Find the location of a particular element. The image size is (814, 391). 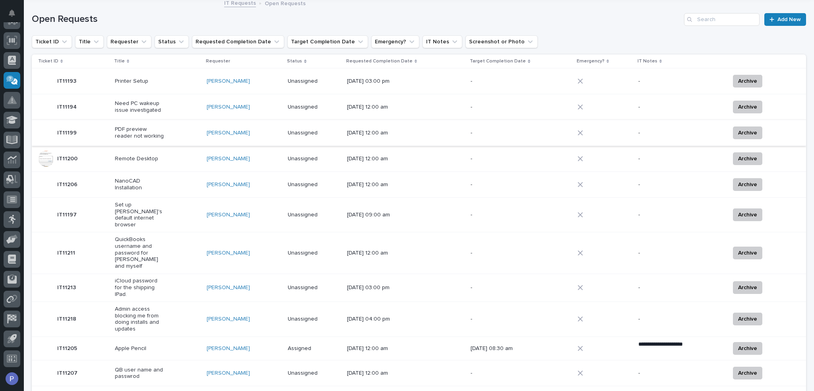

p: Assigned is located at coordinates (312, 348).